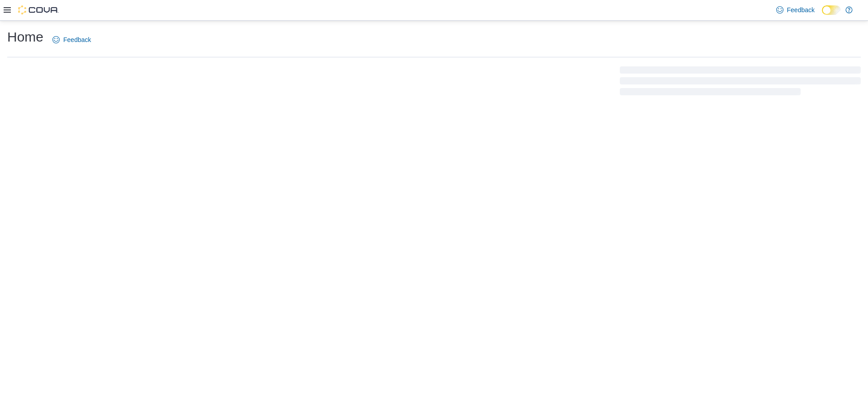 This screenshot has height=415, width=868. What do you see at coordinates (38, 10) in the screenshot?
I see `img: Cova` at bounding box center [38, 10].